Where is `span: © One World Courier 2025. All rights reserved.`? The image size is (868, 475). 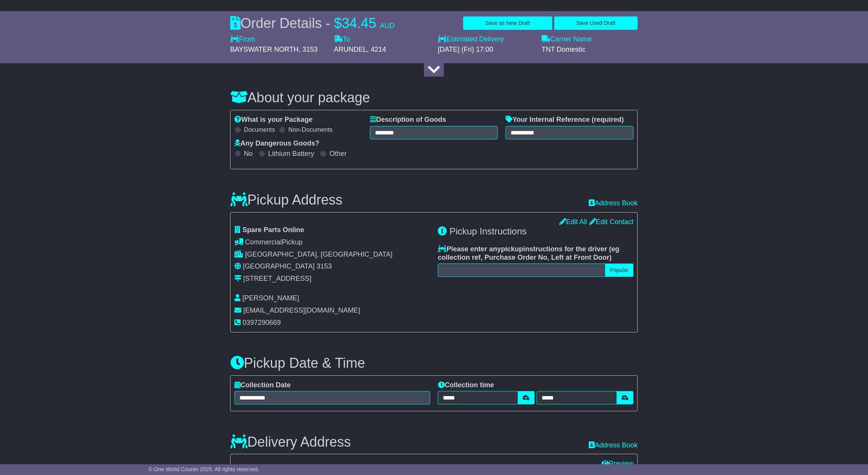 span: © One World Courier 2025. All rights reserved. is located at coordinates (204, 469).